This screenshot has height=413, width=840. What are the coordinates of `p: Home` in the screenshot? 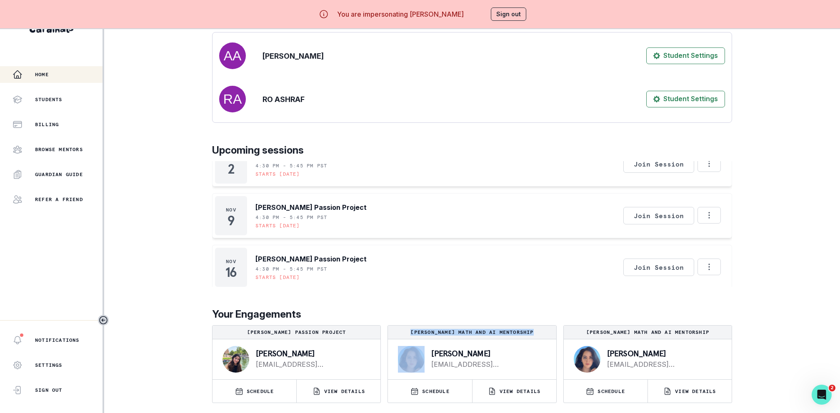 It's located at (42, 75).